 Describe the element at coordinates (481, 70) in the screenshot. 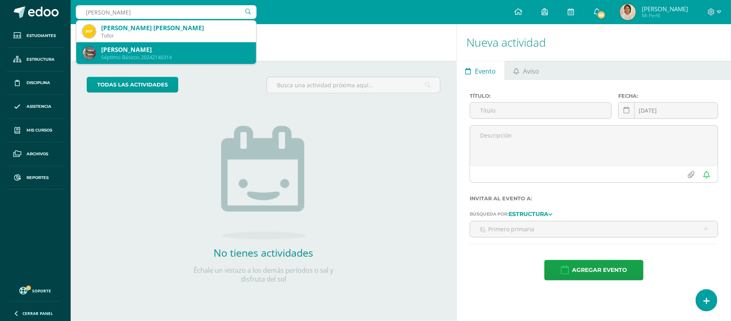

I see `a: Evento` at that location.